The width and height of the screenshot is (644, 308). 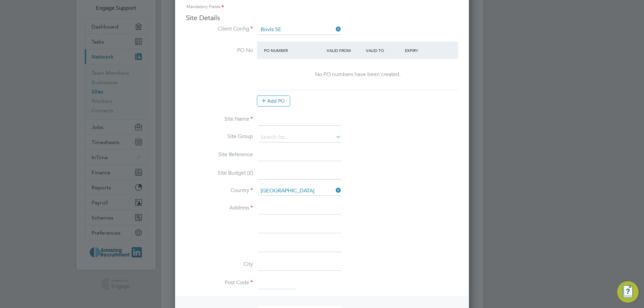 What do you see at coordinates (220, 173) in the screenshot?
I see `label: Site Budget (£)` at bounding box center [220, 173].